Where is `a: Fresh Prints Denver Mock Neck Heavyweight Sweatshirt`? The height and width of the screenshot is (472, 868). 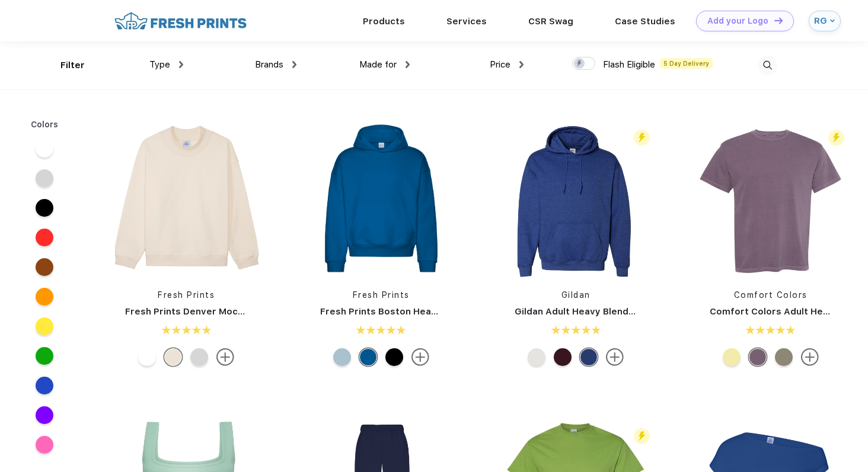 a: Fresh Prints Denver Mock Neck Heavyweight Sweatshirt is located at coordinates (254, 312).